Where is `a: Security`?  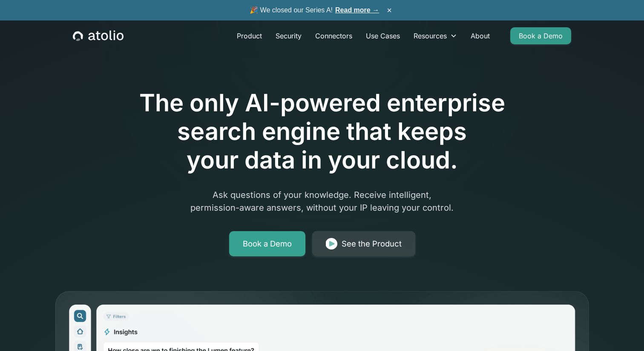
a: Security is located at coordinates (288, 36).